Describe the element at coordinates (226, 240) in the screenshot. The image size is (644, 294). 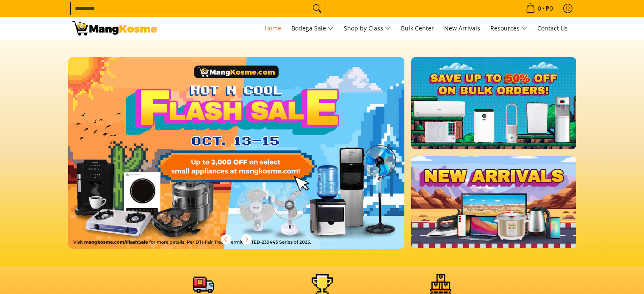
I see `button: Previous` at that location.